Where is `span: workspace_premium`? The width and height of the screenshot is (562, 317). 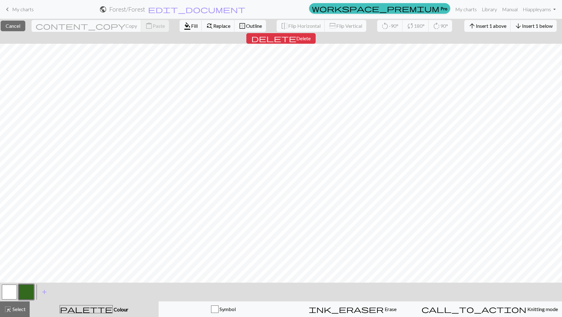
span: workspace_premium is located at coordinates (375, 8).